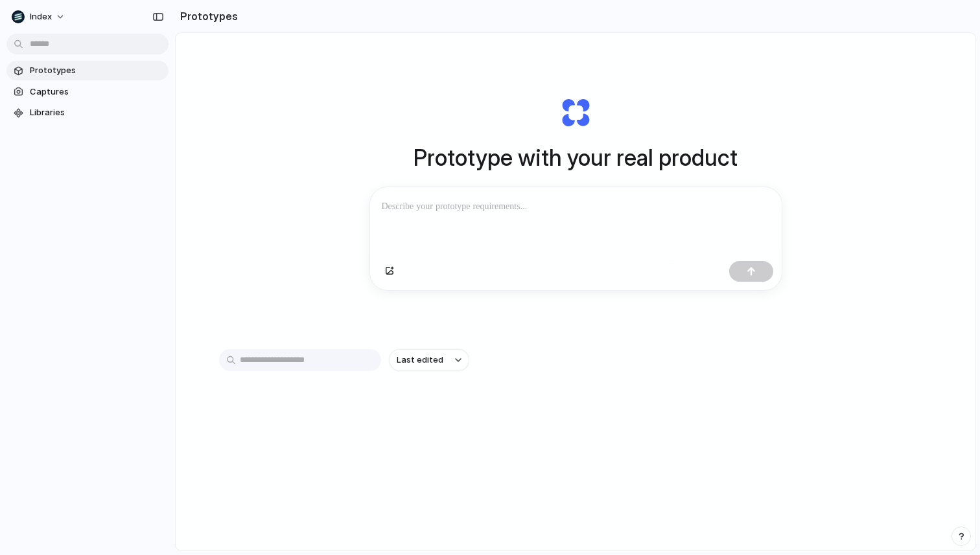 The image size is (980, 555). What do you see at coordinates (420, 360) in the screenshot?
I see `span: Last edited` at bounding box center [420, 360].